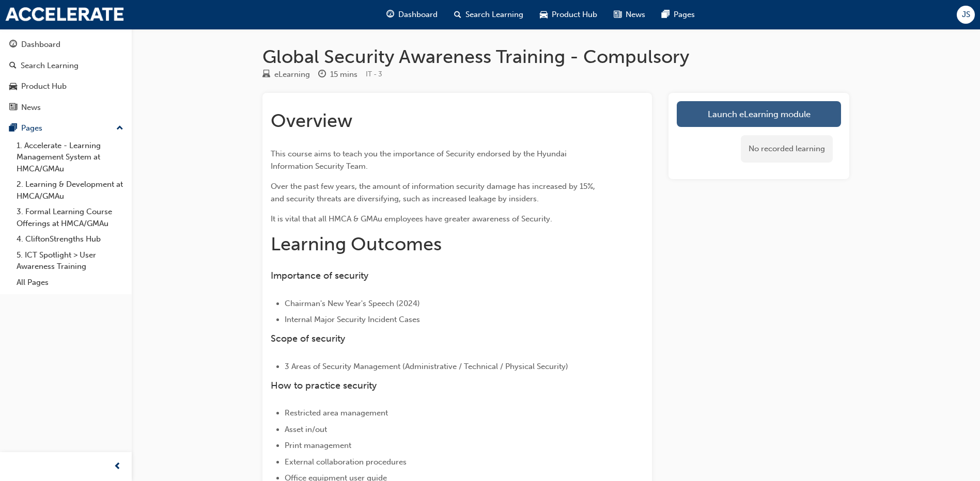 The image size is (980, 481). What do you see at coordinates (965, 15) in the screenshot?
I see `button: JS` at bounding box center [965, 15].